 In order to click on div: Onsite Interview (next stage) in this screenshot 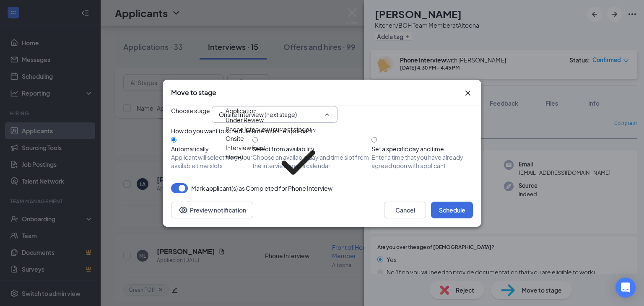, I will do `click(248, 162)`.